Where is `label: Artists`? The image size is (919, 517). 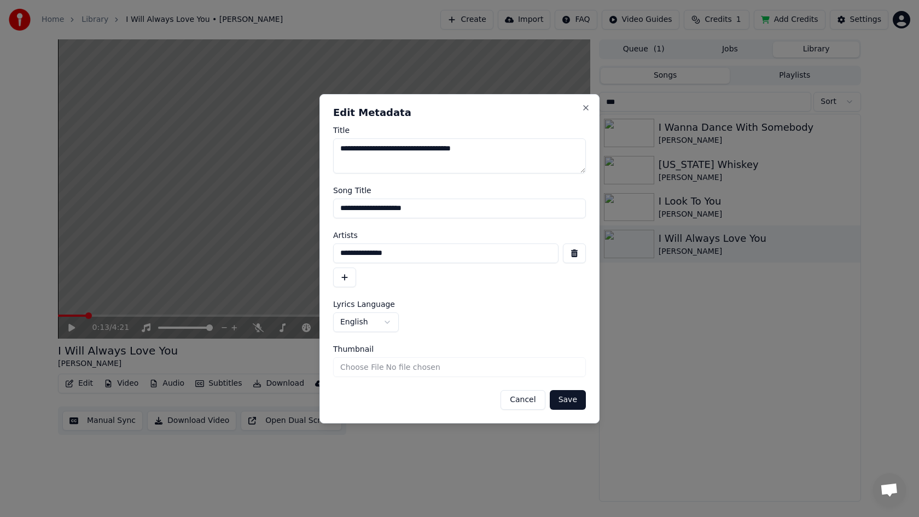
label: Artists is located at coordinates (459, 235).